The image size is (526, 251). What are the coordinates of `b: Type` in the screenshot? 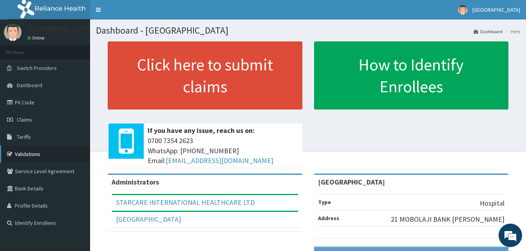 It's located at (324, 202).